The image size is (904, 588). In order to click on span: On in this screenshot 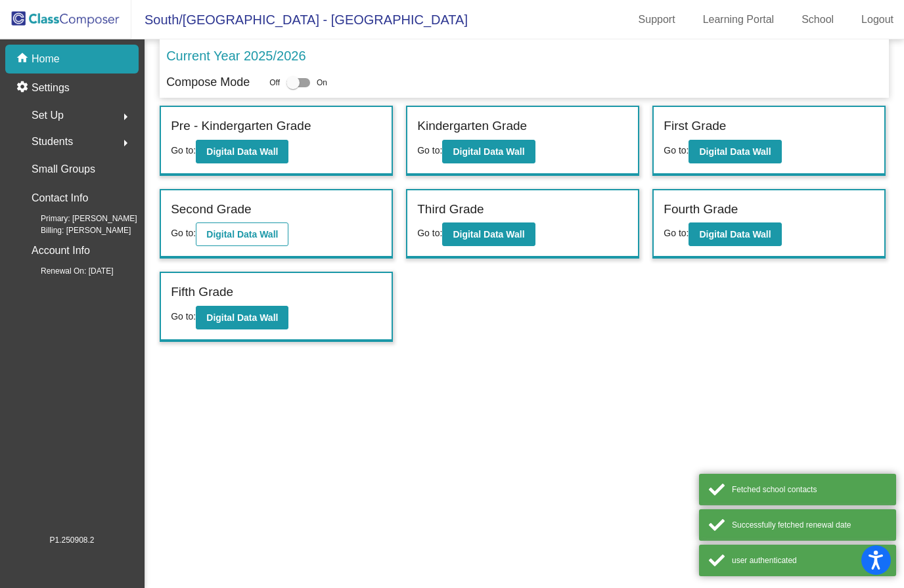, I will do `click(322, 83)`.